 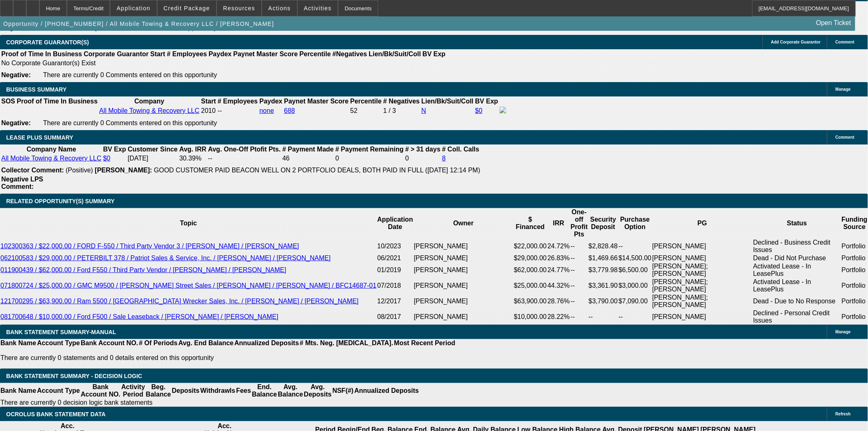 What do you see at coordinates (158, 391) in the screenshot?
I see `th: Beg. Balance` at bounding box center [158, 391].